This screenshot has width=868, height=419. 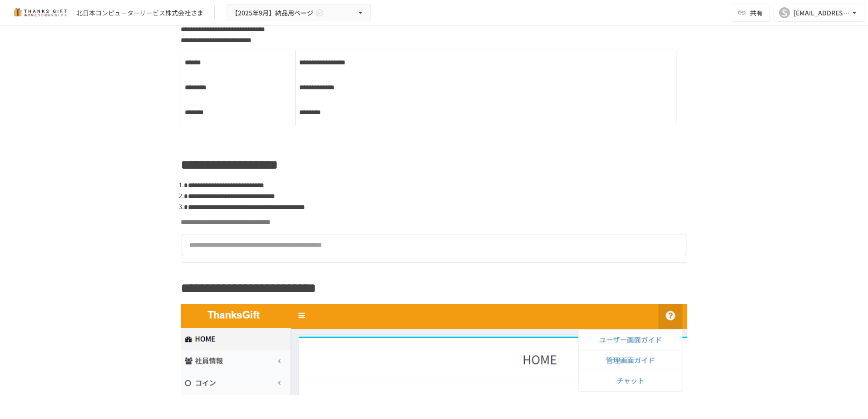 I want to click on img: mMP1OxWUAhQbsRWCurg7vIHe5HqDpP7qZo7fRoNLXQh, so click(x=40, y=13).